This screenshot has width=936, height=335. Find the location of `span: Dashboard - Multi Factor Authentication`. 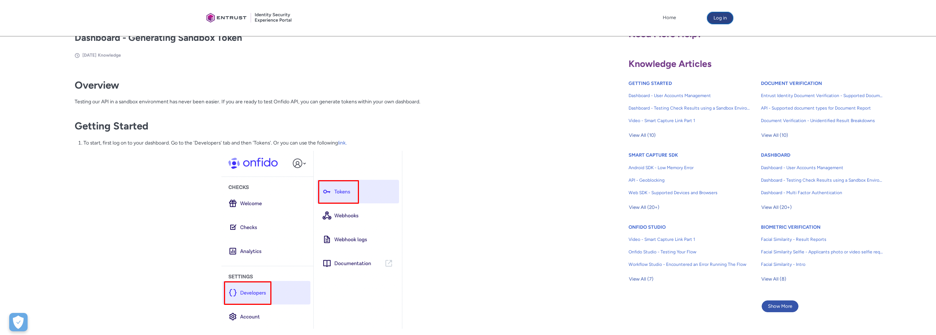

span: Dashboard - Multi Factor Authentication is located at coordinates (822, 193).